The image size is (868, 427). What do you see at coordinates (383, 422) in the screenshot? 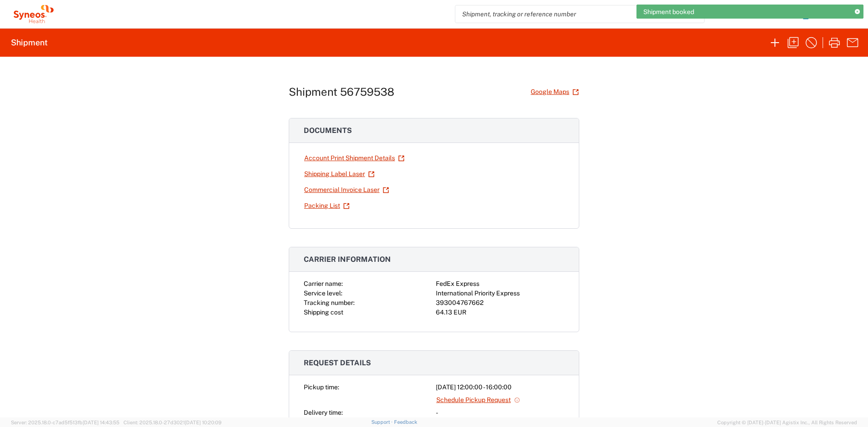
I see `a: Support` at bounding box center [383, 422].